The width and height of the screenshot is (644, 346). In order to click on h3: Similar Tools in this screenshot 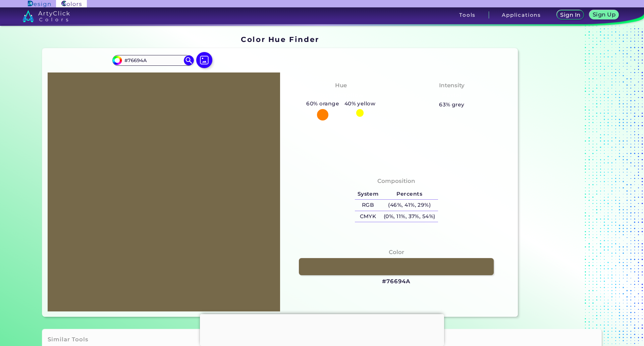, I will do `click(68, 340)`.